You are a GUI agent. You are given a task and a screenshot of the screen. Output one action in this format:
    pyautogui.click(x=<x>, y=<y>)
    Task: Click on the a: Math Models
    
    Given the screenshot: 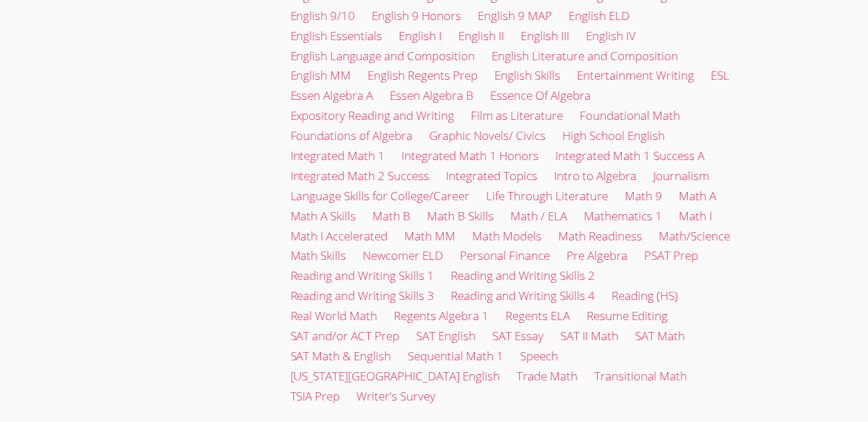 What is the action you would take?
    pyautogui.click(x=508, y=236)
    